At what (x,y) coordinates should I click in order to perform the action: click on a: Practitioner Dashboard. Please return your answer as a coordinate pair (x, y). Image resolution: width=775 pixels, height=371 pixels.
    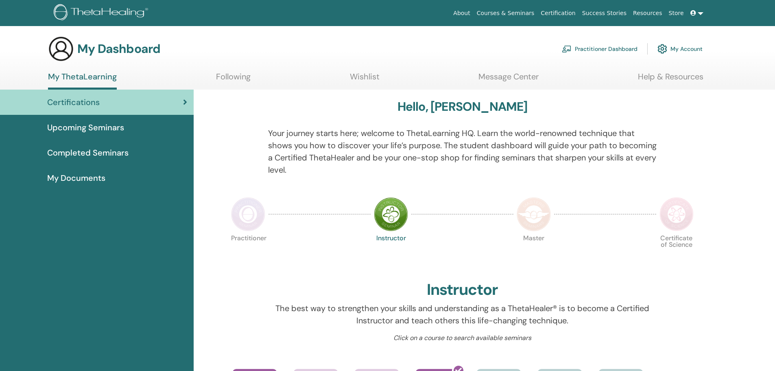
    Looking at the image, I should click on (600, 49).